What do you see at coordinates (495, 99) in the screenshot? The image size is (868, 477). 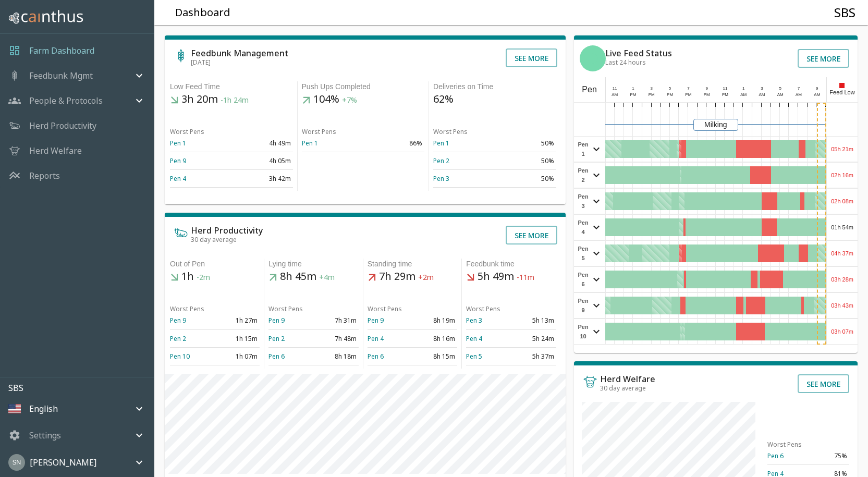 I see `h5: 62%` at bounding box center [495, 99].